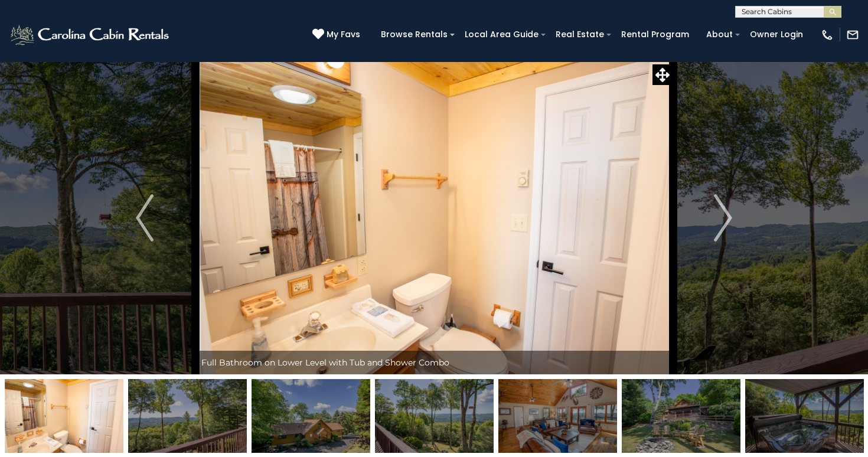 The height and width of the screenshot is (457, 868). Describe the element at coordinates (311, 416) in the screenshot. I see `img: 163266994` at that location.